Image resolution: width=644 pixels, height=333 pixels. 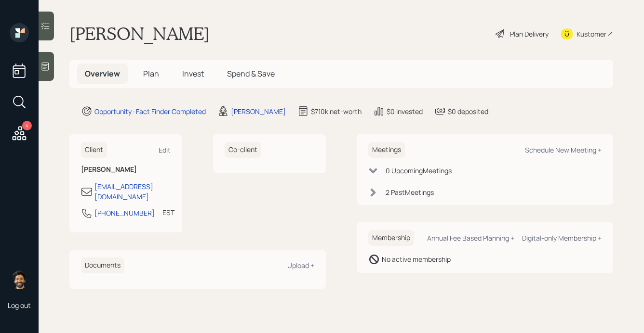 I want to click on h6: Co-client, so click(x=243, y=150).